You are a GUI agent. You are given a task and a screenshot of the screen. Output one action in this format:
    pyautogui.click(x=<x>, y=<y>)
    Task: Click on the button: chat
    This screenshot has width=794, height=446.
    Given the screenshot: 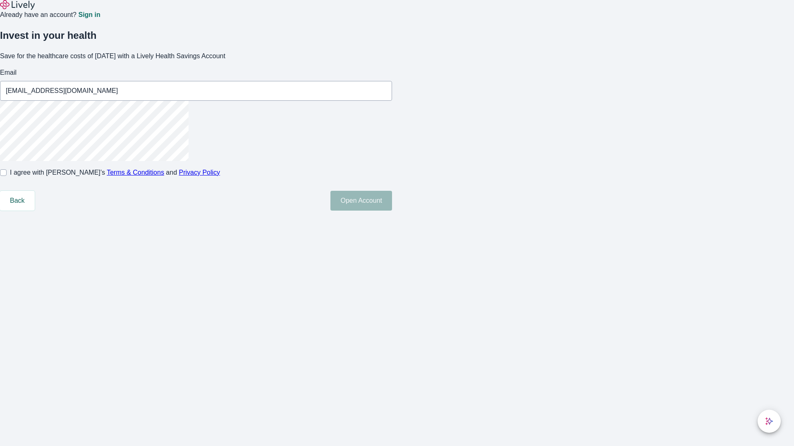 What is the action you would take?
    pyautogui.click(x=769, y=422)
    